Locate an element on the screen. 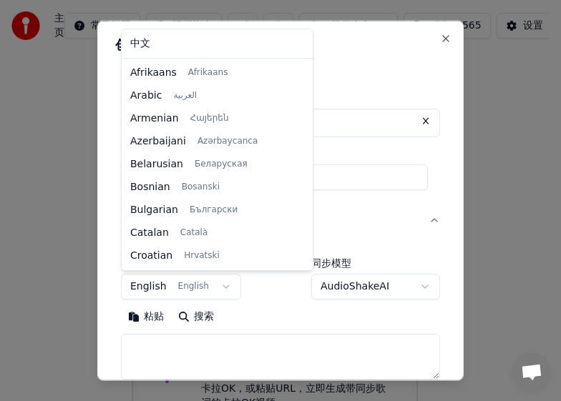 The width and height of the screenshot is (561, 401). span: Armenian is located at coordinates (155, 119).